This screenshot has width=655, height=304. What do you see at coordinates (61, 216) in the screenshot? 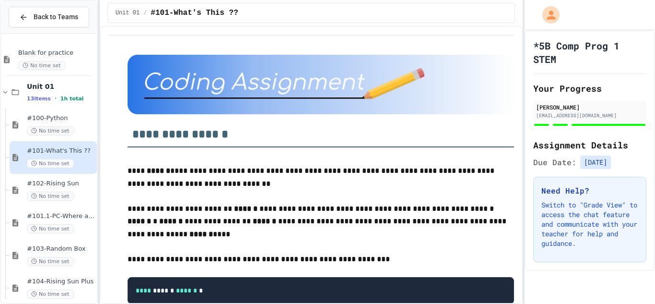
I see `span: #101.1-PC-Where am I?` at bounding box center [61, 216].